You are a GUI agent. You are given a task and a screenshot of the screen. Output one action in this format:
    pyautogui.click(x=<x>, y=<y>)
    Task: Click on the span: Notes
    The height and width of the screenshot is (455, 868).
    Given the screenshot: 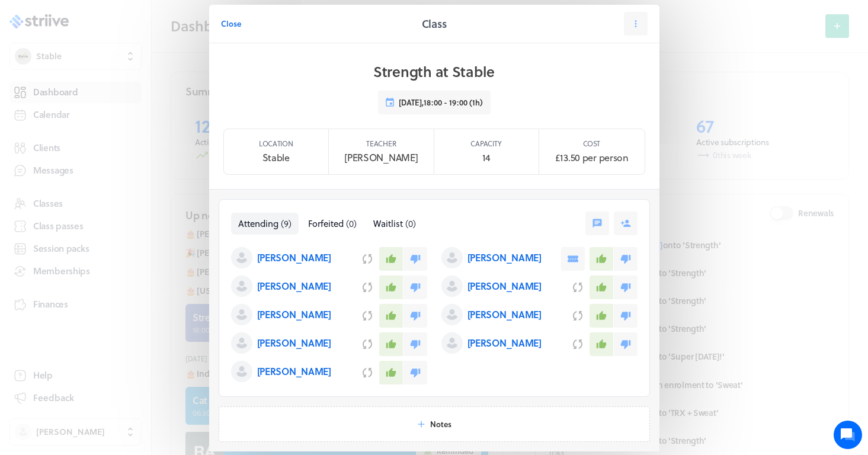 What is the action you would take?
    pyautogui.click(x=441, y=424)
    